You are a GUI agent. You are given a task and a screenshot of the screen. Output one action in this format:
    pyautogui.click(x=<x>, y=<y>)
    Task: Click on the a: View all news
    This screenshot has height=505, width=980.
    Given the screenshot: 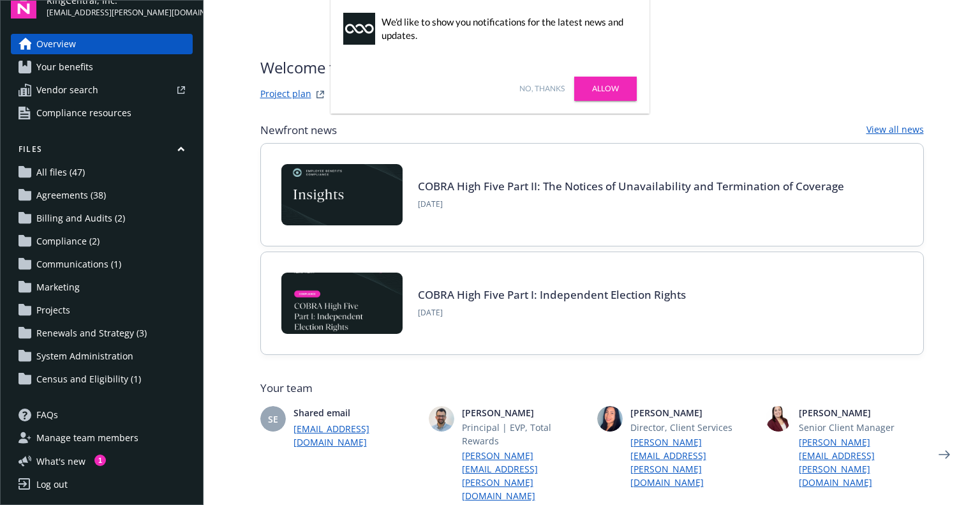 What is the action you would take?
    pyautogui.click(x=896, y=131)
    